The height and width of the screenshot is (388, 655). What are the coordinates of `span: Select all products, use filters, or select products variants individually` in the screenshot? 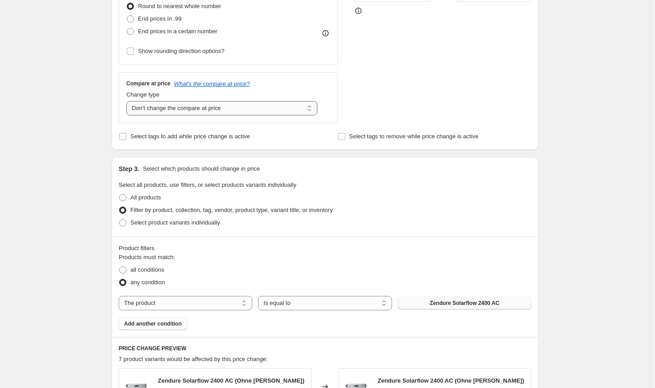 It's located at (207, 185).